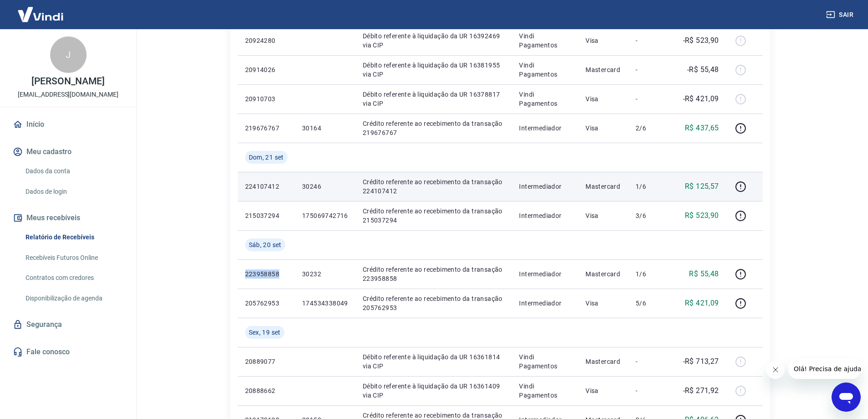 This screenshot has width=868, height=419. I want to click on a: Dados de login, so click(74, 192).